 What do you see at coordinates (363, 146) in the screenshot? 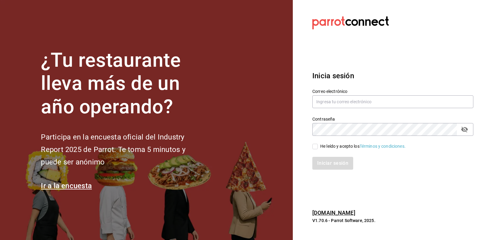
I see `div: He leído y acepto los` at bounding box center [363, 146].